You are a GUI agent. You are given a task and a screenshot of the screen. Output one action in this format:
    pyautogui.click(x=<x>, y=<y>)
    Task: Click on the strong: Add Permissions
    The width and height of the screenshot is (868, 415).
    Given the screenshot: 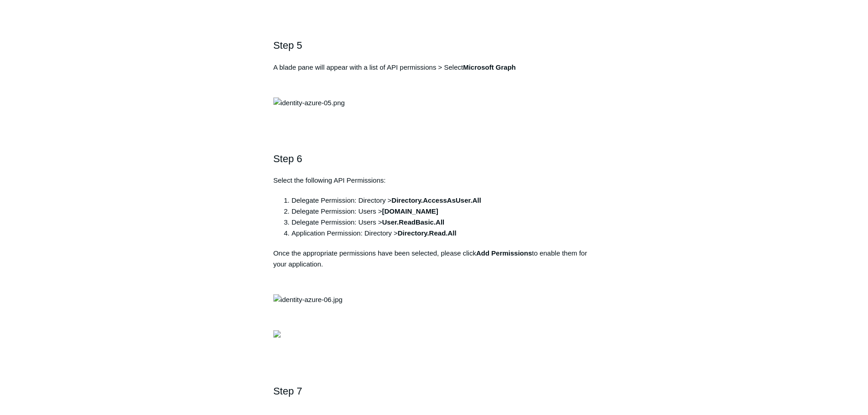 What is the action you would take?
    pyautogui.click(x=504, y=253)
    